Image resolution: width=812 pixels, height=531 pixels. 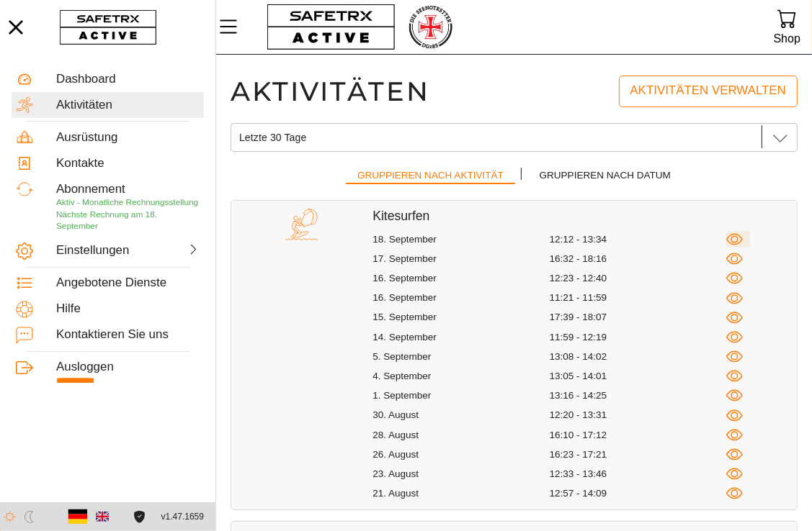 What do you see at coordinates (460, 317) in the screenshot?
I see `div: 15. September` at bounding box center [460, 317].